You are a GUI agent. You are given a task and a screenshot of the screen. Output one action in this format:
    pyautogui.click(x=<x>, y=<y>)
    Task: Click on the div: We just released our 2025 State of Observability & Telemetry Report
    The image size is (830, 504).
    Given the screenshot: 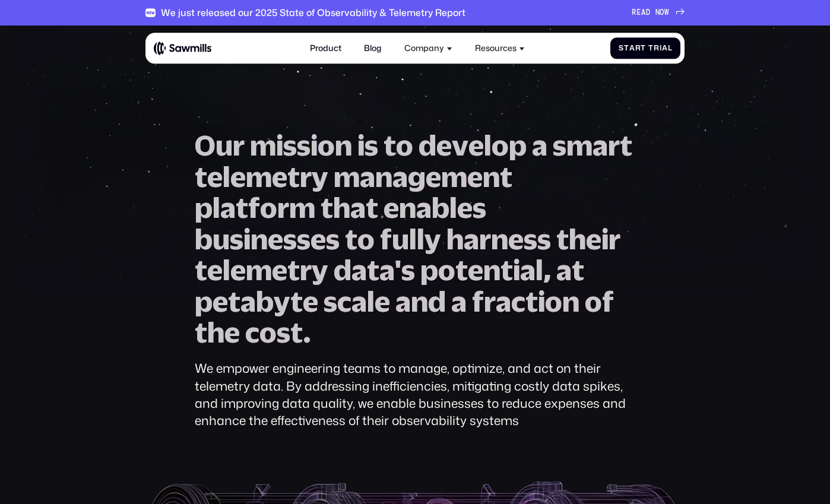 What is the action you would take?
    pyautogui.click(x=313, y=12)
    